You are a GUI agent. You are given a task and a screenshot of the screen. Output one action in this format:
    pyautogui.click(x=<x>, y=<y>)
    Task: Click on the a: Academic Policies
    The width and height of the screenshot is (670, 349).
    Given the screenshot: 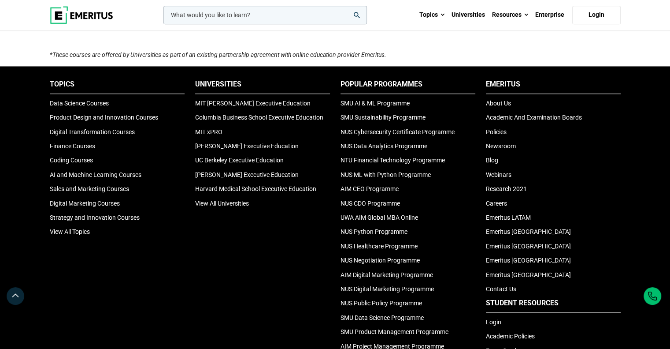 What is the action you would take?
    pyautogui.click(x=510, y=336)
    